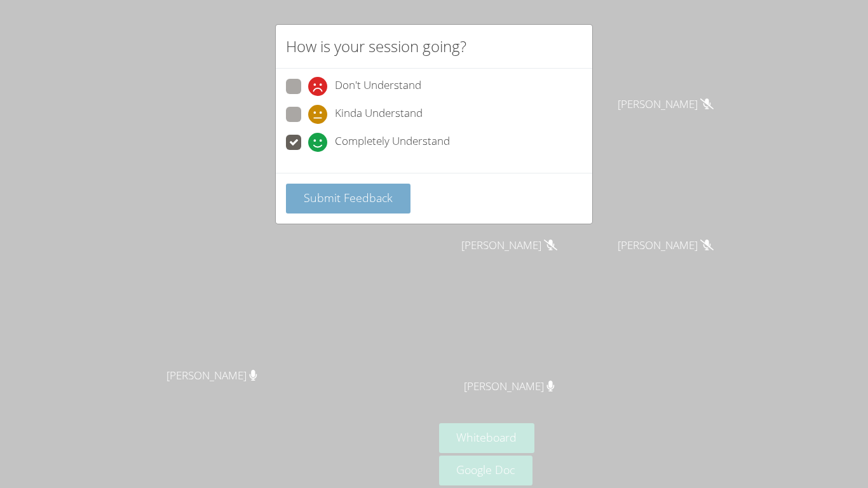  Describe the element at coordinates (379, 114) in the screenshot. I see `span: Kinda Understand` at that location.